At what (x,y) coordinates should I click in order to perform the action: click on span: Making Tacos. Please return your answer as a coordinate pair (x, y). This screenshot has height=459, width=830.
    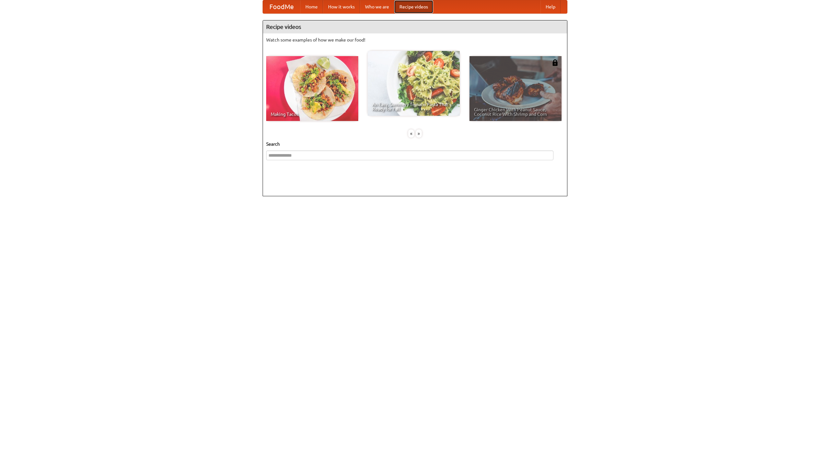
    Looking at the image, I should click on (312, 114).